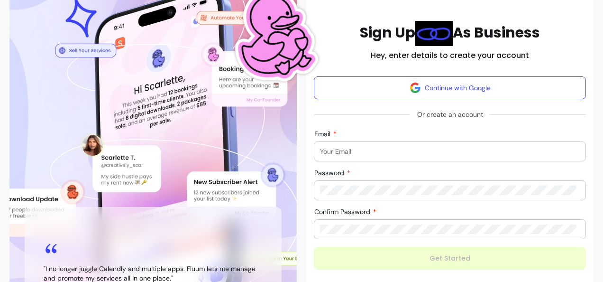 This screenshot has width=603, height=282. Describe the element at coordinates (450, 114) in the screenshot. I see `span: Or create an account` at that location.